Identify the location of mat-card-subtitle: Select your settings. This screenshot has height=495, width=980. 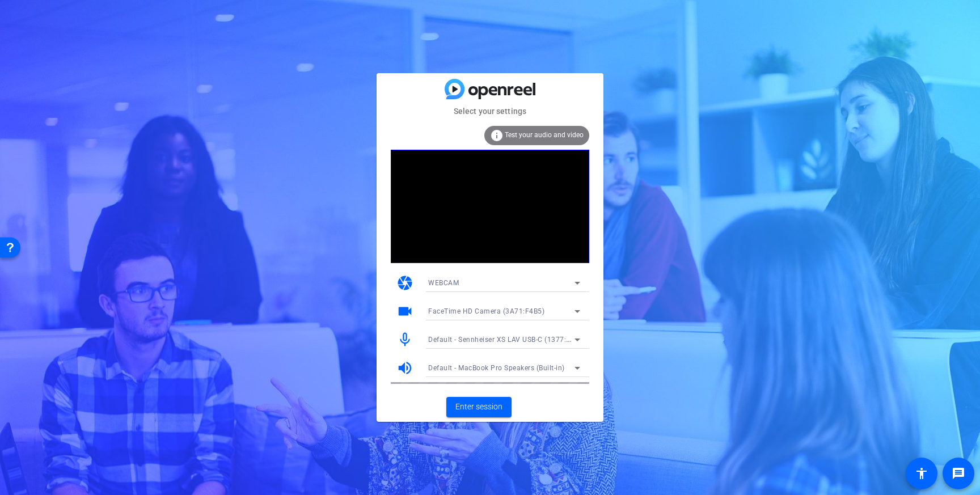
(490, 111).